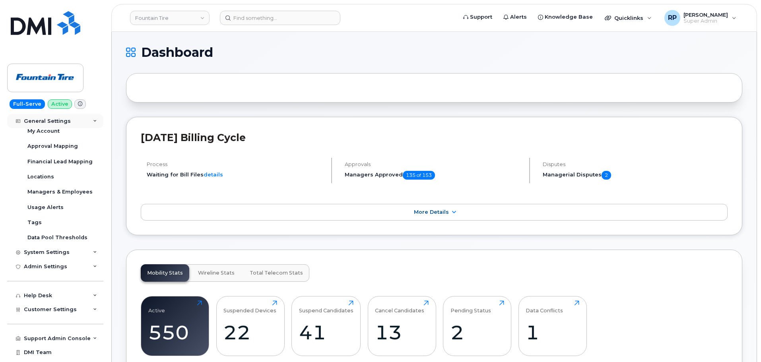 Image resolution: width=761 pixels, height=362 pixels. What do you see at coordinates (433, 175) in the screenshot?
I see `h5: Managers Approved` at bounding box center [433, 175].